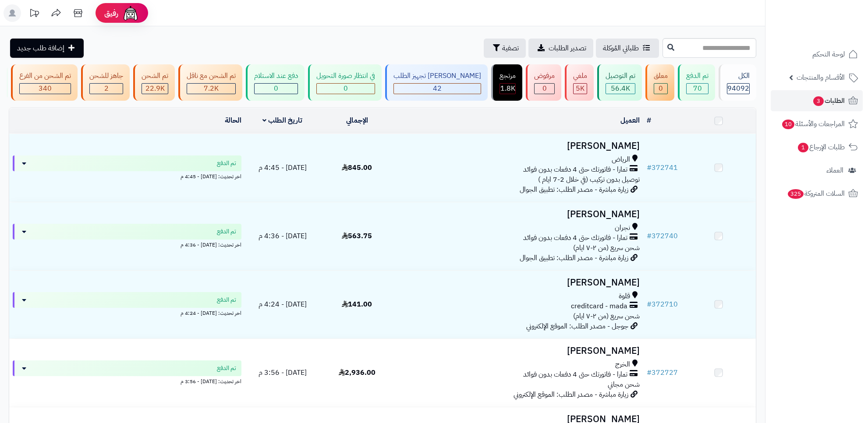 Image resolution: width=868 pixels, height=423 pixels. Describe the element at coordinates (506, 83) in the screenshot. I see `a: مرتجع 1.8K` at that location.